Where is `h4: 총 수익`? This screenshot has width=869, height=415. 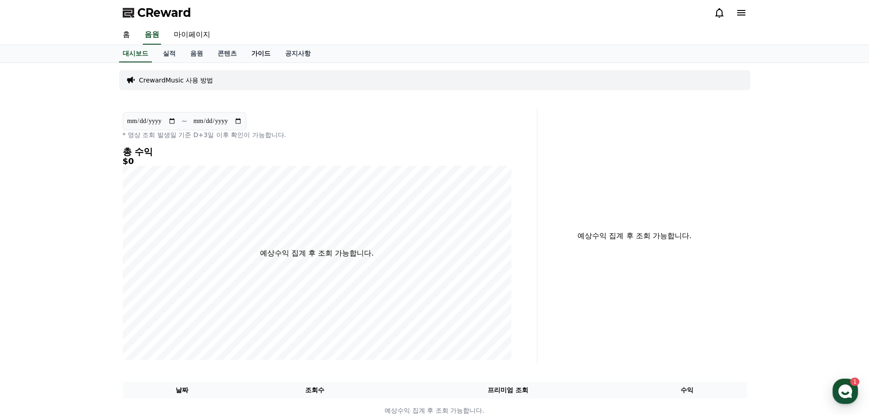 h4: 총 수익 is located at coordinates (317, 152).